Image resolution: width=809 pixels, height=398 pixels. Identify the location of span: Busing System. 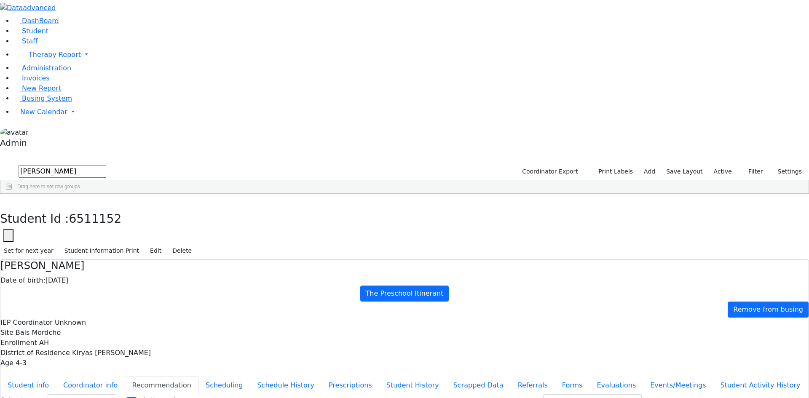
(47, 98).